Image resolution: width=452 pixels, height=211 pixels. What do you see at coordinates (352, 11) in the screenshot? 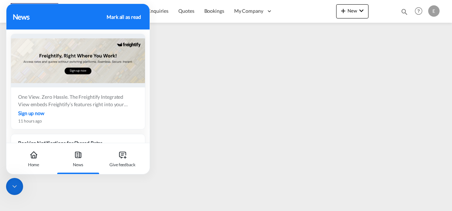
I see `button: icon-plus 400-fgNewicon-chevron-down` at bounding box center [352, 11].